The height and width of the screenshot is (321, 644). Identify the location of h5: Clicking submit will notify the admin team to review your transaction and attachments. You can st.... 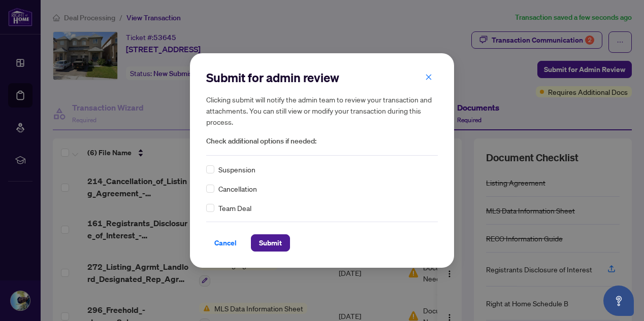
(322, 111).